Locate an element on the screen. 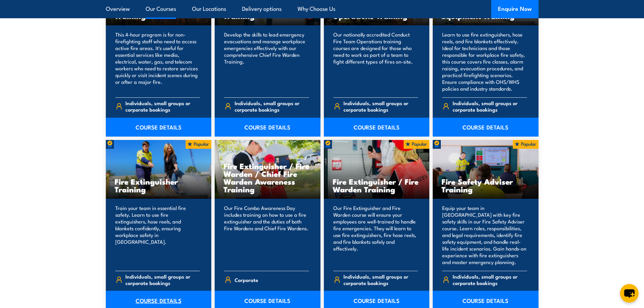 This screenshot has height=308, width=644. button: chat-button is located at coordinates (629, 294).